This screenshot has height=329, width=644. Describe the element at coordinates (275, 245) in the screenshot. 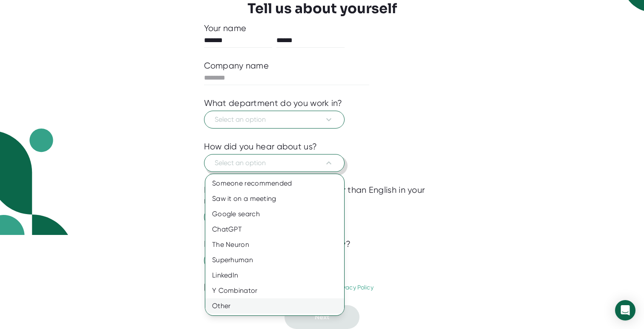

I see `div: The Neuron` at that location.